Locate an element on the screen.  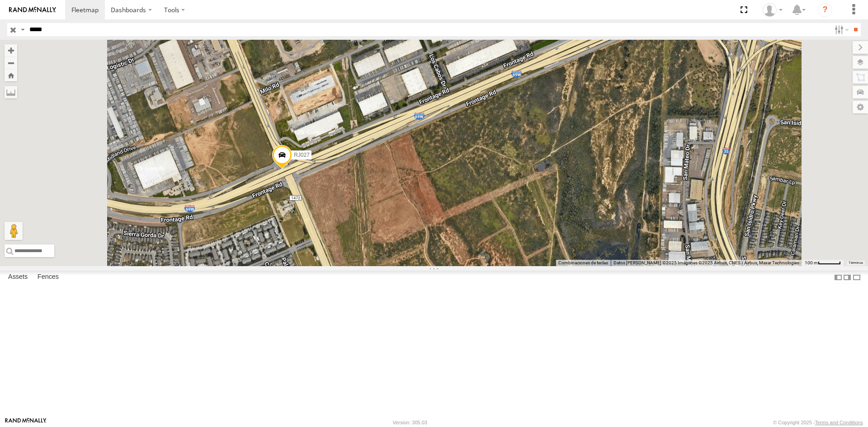
label: Search Filter Options is located at coordinates (840, 30).